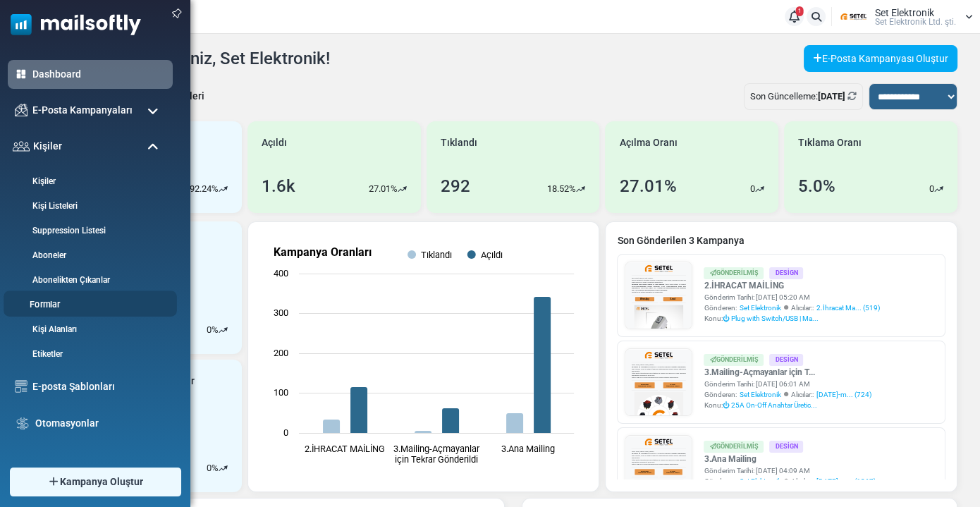  What do you see at coordinates (459, 142) in the screenshot?
I see `span: Tıklandı` at bounding box center [459, 142].